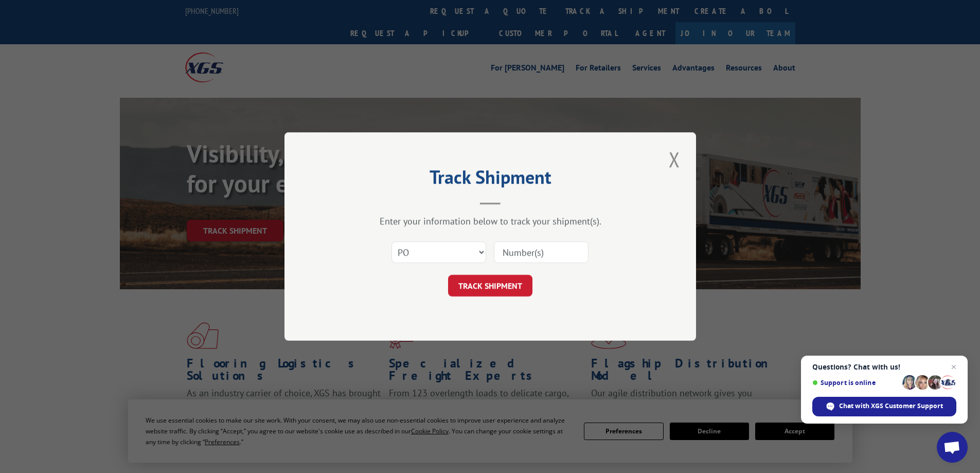  What do you see at coordinates (491, 180) in the screenshot?
I see `h2: Track Shipment` at bounding box center [491, 180].